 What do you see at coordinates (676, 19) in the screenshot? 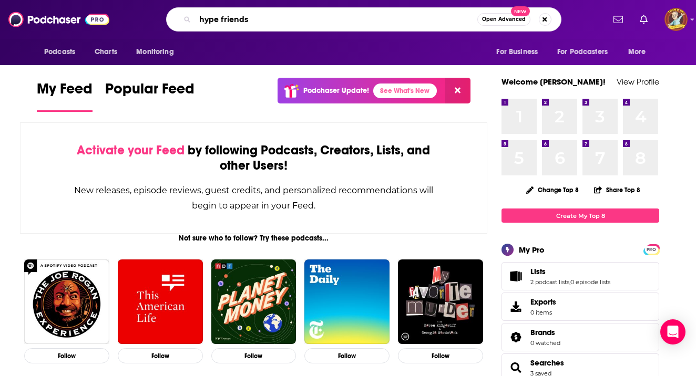
I see `button: Show profile menu` at bounding box center [676, 19].